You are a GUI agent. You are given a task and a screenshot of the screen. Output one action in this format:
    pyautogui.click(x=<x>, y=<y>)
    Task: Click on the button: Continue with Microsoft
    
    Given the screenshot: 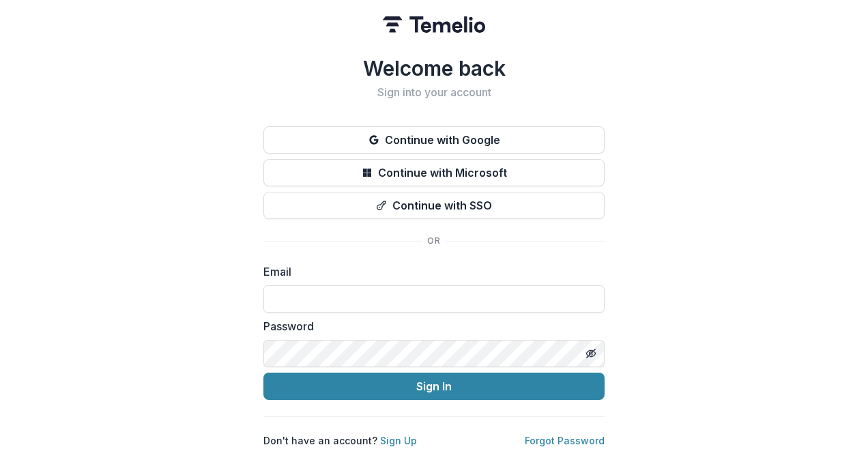 What is the action you would take?
    pyautogui.click(x=434, y=172)
    